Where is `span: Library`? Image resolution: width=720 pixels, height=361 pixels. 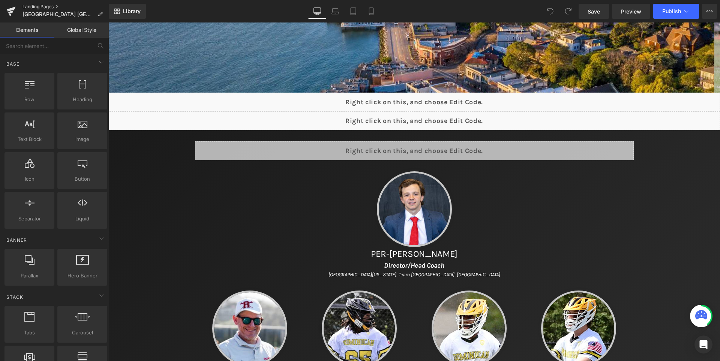
span: Library is located at coordinates (132, 11).